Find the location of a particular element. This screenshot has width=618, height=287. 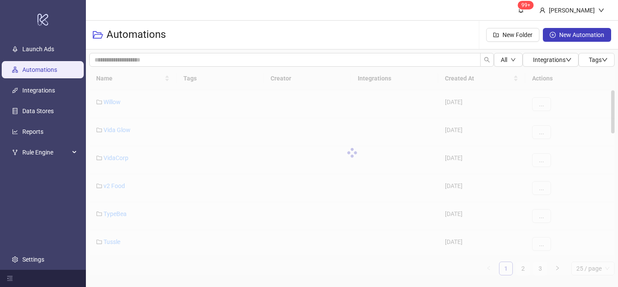

span: Tags is located at coordinates (599, 60).